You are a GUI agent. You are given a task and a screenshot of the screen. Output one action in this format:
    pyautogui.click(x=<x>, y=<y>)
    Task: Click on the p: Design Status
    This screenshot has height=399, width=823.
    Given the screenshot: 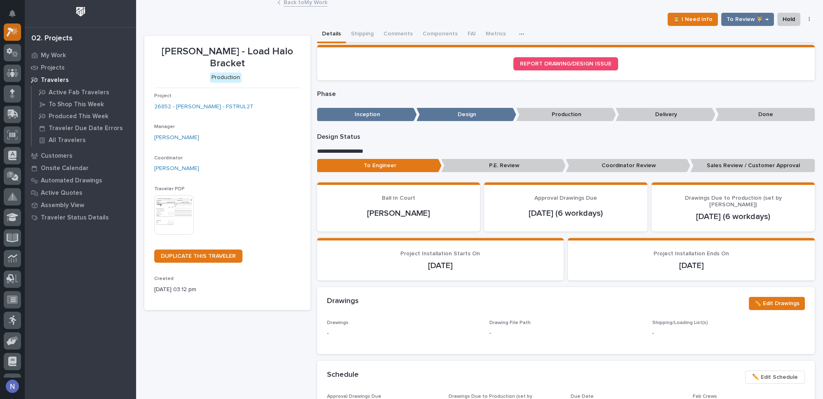 What is the action you would take?
    pyautogui.click(x=566, y=137)
    